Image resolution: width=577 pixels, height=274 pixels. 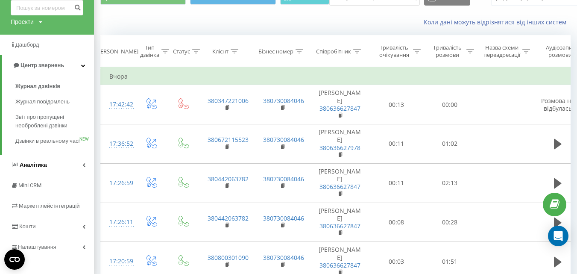 I want to click on div: Проекти, so click(x=22, y=22).